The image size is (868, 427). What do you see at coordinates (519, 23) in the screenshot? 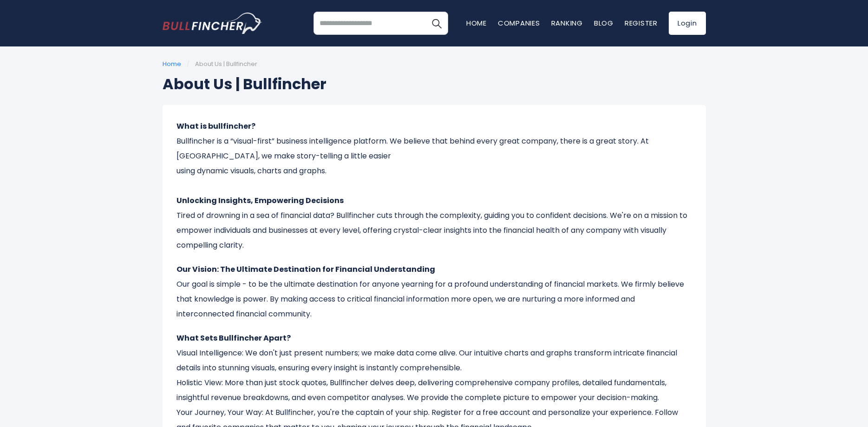
I see `a: Companies` at bounding box center [519, 23].